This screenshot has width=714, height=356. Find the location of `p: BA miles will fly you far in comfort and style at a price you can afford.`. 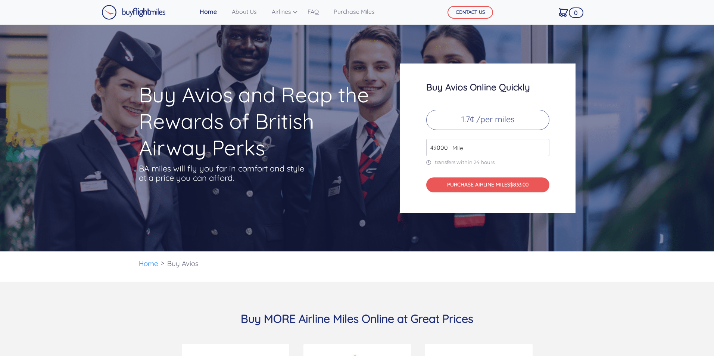

p: BA miles will fly you far in comfort and style at a price you can afford. is located at coordinates (223, 173).